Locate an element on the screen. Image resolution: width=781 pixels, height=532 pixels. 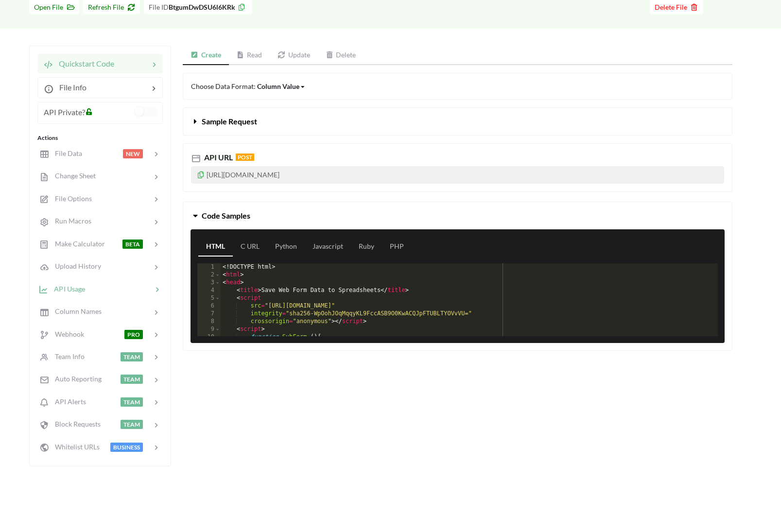
a: Python is located at coordinates (286, 247).